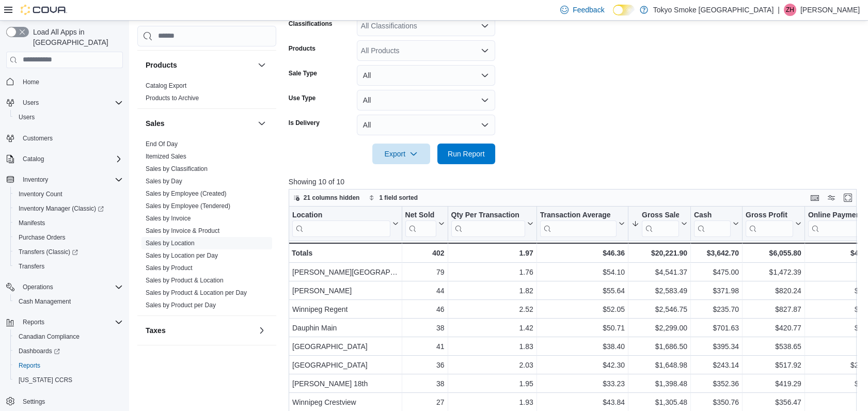 Image resolution: width=868 pixels, height=411 pixels. I want to click on div: $43.84, so click(583, 402).